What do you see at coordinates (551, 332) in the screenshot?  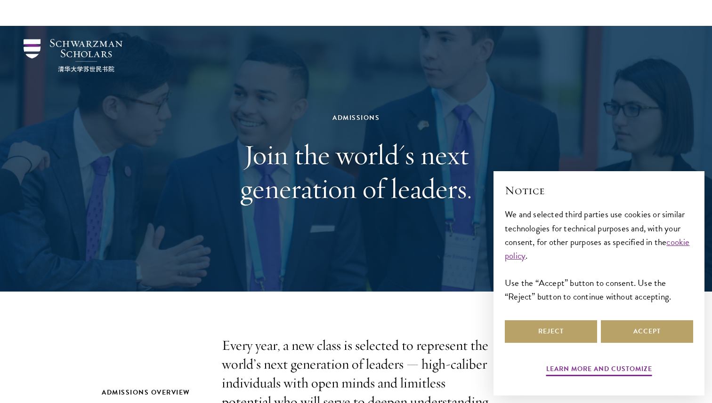 I see `button: Reject` at bounding box center [551, 332].